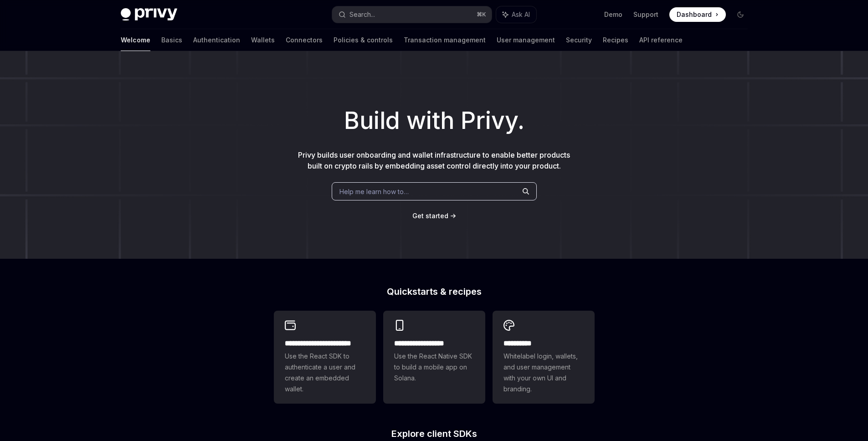 The height and width of the screenshot is (441, 868). I want to click on a: Recipes, so click(615, 40).